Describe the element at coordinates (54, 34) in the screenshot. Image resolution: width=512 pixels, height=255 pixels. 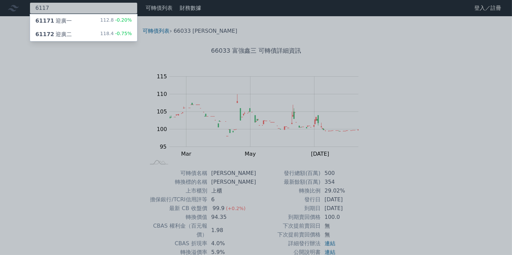
I see `div: 迎廣二` at that location.